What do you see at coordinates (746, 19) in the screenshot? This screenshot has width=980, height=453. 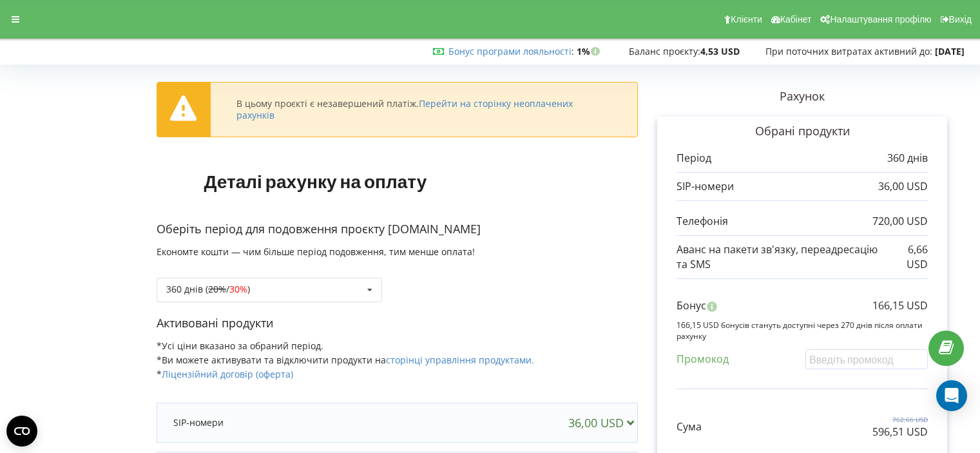 I see `span: Клієнти` at bounding box center [746, 19].